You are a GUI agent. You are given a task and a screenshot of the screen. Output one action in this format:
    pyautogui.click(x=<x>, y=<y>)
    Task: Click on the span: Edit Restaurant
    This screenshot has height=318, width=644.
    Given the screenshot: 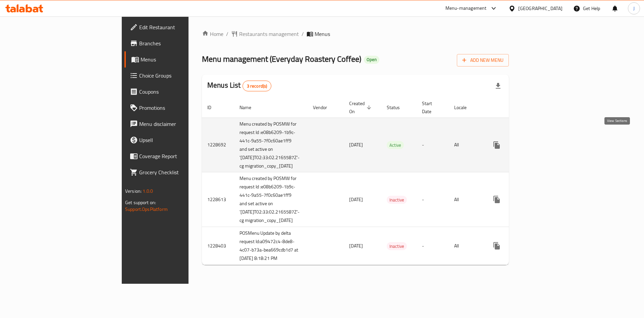 What is the action you would take?
    pyautogui.click(x=182, y=27)
    